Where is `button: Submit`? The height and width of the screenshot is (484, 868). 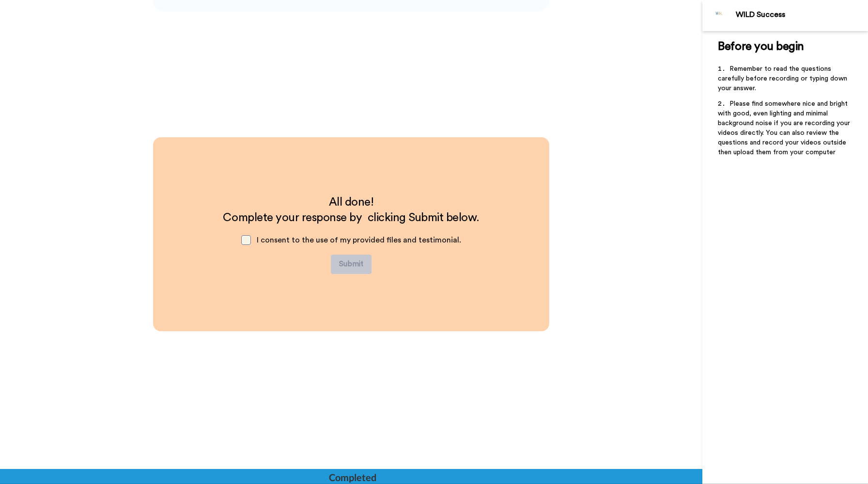
button: Submit is located at coordinates (351, 264).